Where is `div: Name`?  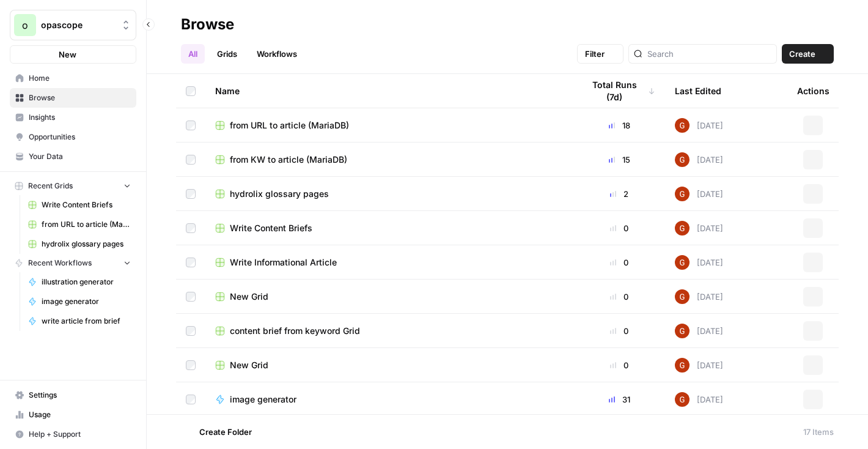
div: Name is located at coordinates (389, 91).